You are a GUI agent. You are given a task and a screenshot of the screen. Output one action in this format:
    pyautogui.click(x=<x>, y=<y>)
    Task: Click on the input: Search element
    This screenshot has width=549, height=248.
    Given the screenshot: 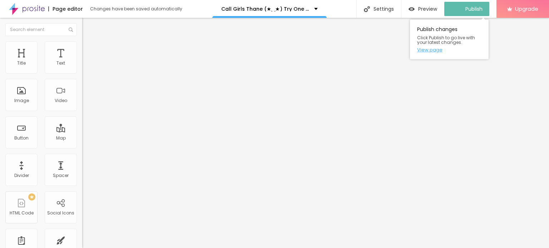 What is the action you would take?
    pyautogui.click(x=41, y=30)
    